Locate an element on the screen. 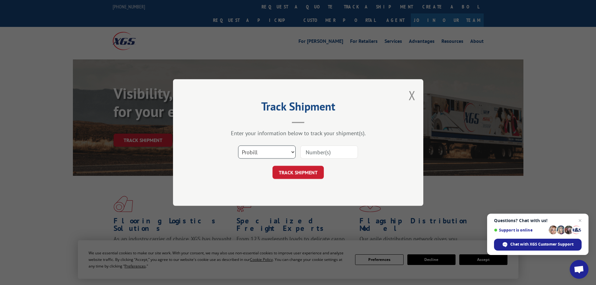  div: Enter your information below to track your shipment(s). is located at coordinates (298, 133).